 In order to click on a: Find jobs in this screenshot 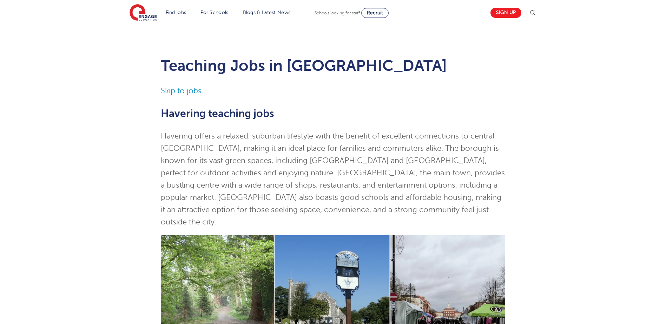, I will do `click(176, 12)`.